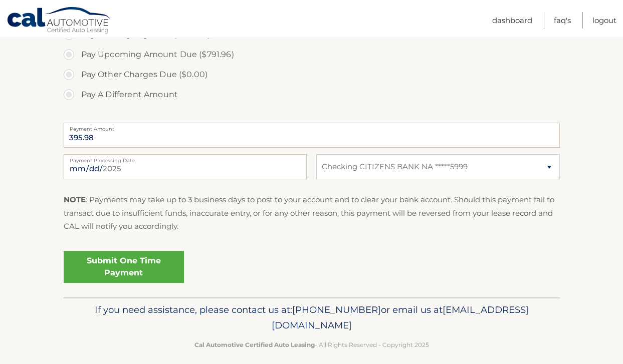 The image size is (623, 364). I want to click on input: Payment Date, so click(185, 167).